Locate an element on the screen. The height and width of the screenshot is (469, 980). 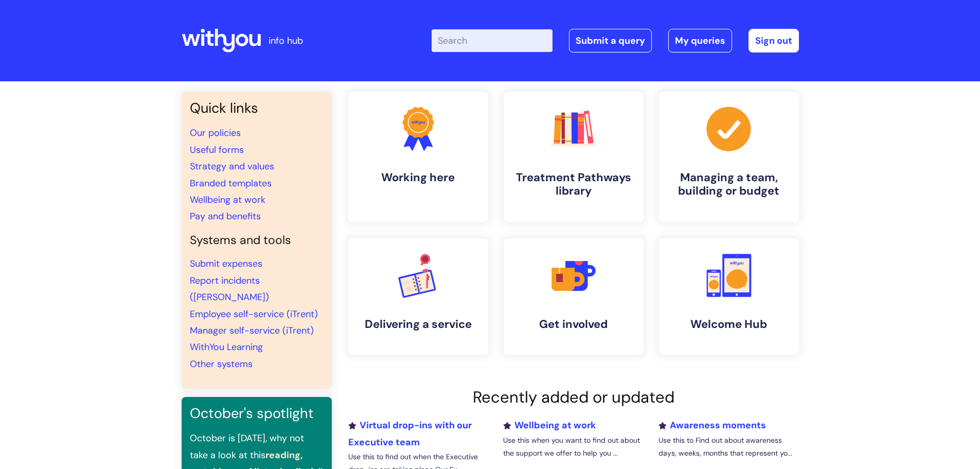
a: Managing a team, building or budget is located at coordinates (729, 157).